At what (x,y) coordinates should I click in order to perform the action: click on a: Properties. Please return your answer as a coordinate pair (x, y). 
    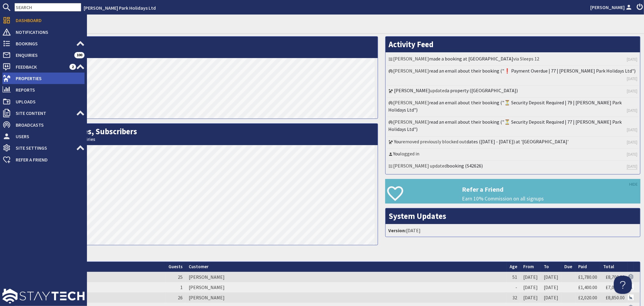
    Looking at the image, I should click on (44, 78).